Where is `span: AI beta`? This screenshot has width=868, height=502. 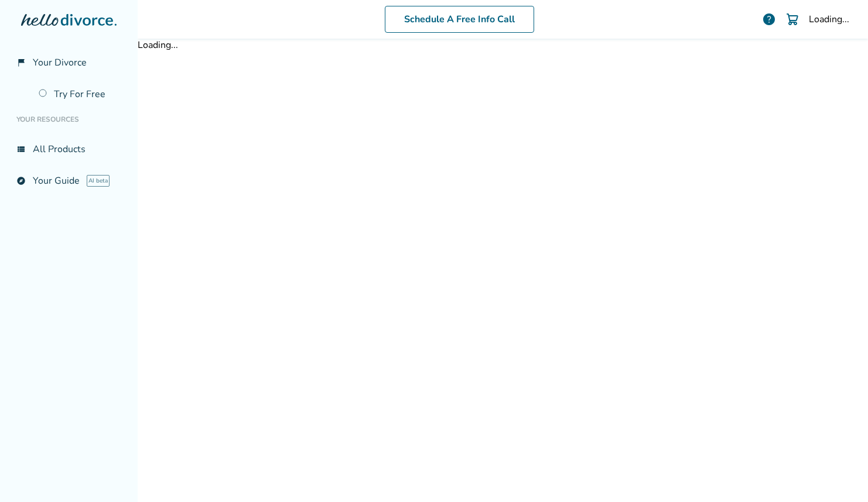
span: AI beta is located at coordinates (98, 181).